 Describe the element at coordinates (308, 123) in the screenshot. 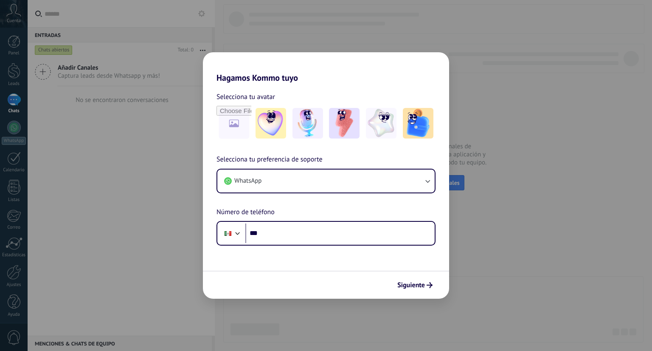

I see `img: -2.jpeg` at that location.